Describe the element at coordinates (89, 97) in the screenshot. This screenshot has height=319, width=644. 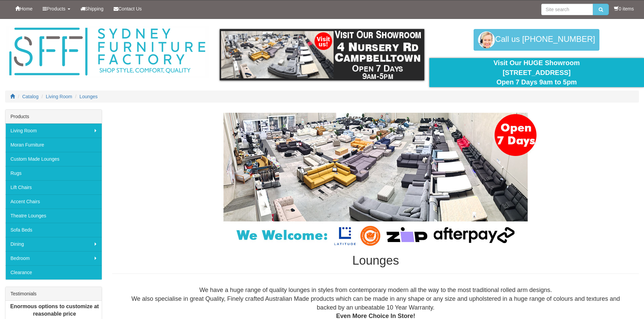
I see `a: Lounges` at that location.